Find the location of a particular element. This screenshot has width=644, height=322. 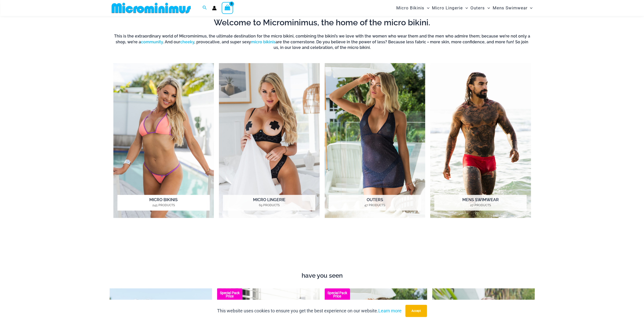

mark: 47 Products is located at coordinates (375, 205).